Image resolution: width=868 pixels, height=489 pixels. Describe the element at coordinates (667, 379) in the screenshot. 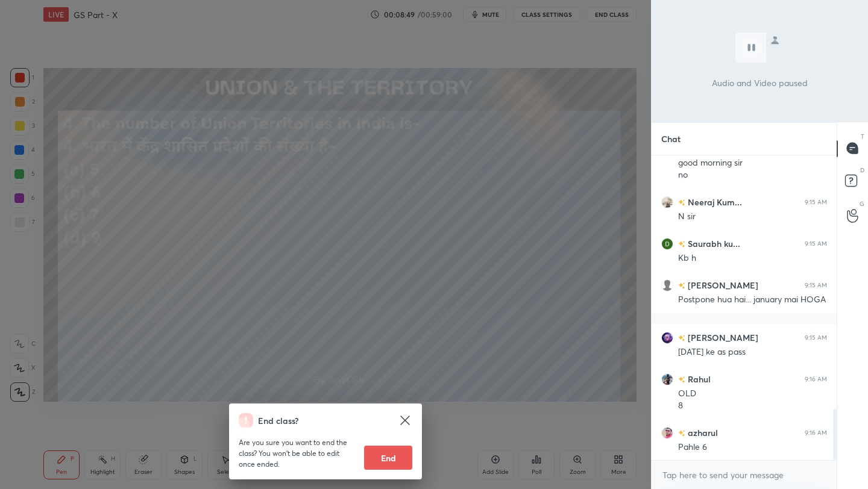

I see `img: 8bcfa07d66804a6487053868e27987fe.jpg` at that location.